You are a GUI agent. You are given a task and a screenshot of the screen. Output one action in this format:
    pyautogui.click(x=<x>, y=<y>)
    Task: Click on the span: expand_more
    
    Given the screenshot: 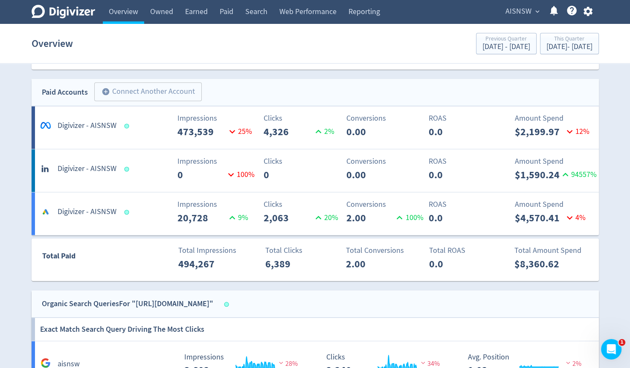 What is the action you would take?
    pyautogui.click(x=537, y=12)
    